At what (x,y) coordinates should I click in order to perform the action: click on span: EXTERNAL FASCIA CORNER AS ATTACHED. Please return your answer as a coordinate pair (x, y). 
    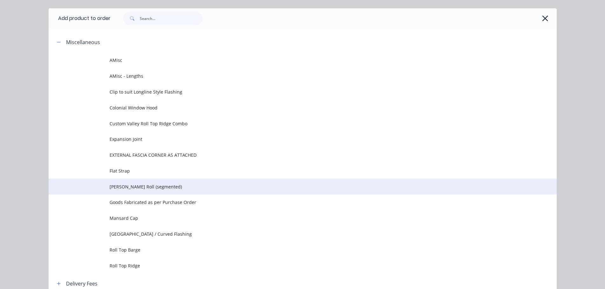
    Looking at the image, I should click on (288, 155).